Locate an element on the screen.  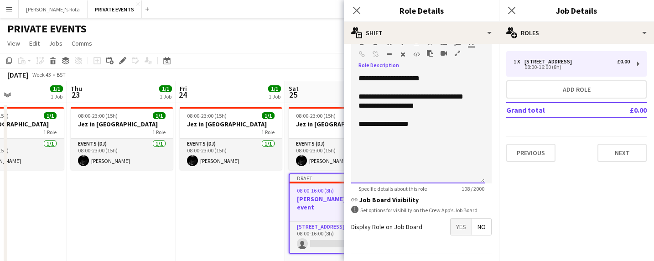
span: 08:00-16:00 (8h) is located at coordinates (315, 190).